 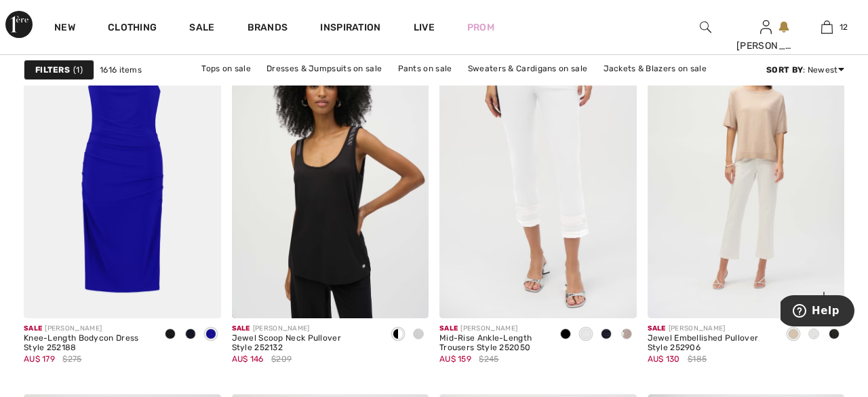 I want to click on a: Mid-Rise Ankle-Length Trousers Style 252050. Black, so click(x=538, y=170).